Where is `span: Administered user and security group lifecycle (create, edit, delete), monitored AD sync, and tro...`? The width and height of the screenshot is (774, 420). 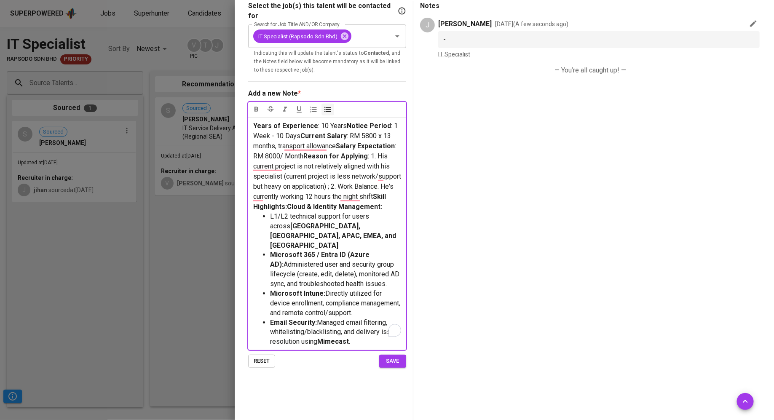
span: Administered user and security group lifecycle (create, edit, delete), monitored AD sync, and tro... is located at coordinates (335, 274).